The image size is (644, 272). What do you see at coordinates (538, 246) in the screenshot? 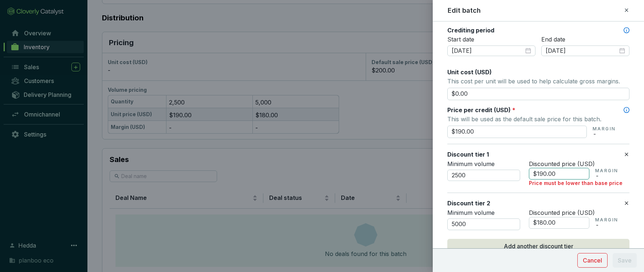
I see `span: Add another discount tier` at bounding box center [538, 246].